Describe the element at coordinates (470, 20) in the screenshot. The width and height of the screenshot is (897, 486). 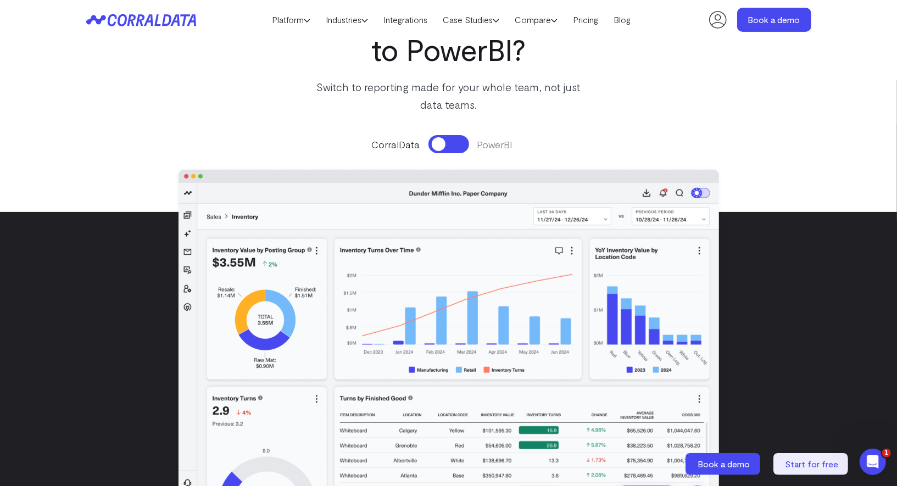
I see `a: Case Studies` at that location.